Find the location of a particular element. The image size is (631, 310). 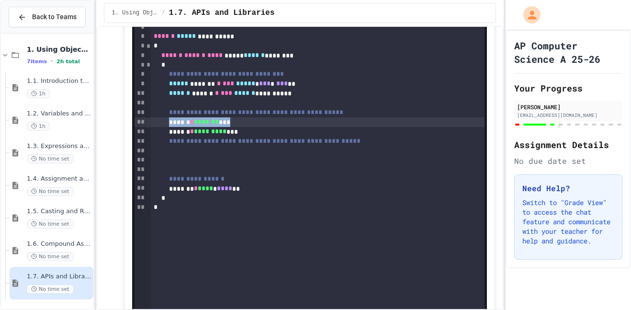

h1: AP Computer Science A 25-26 is located at coordinates (568, 52).